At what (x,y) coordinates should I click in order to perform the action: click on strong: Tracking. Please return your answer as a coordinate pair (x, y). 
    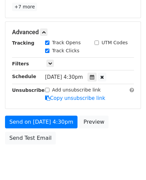
    Looking at the image, I should click on (23, 43).